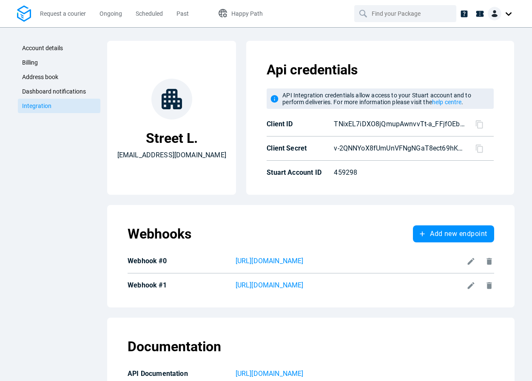 The width and height of the screenshot is (532, 381). I want to click on span: Request a courier, so click(63, 14).